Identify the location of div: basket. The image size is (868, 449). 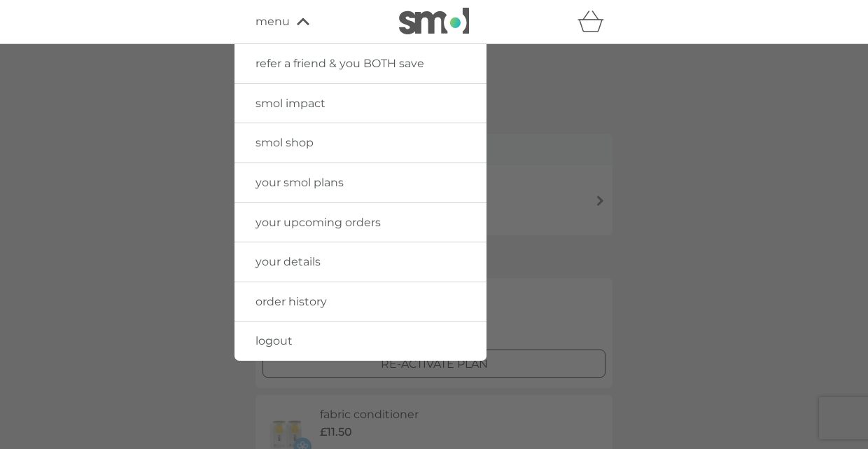
(595, 22).